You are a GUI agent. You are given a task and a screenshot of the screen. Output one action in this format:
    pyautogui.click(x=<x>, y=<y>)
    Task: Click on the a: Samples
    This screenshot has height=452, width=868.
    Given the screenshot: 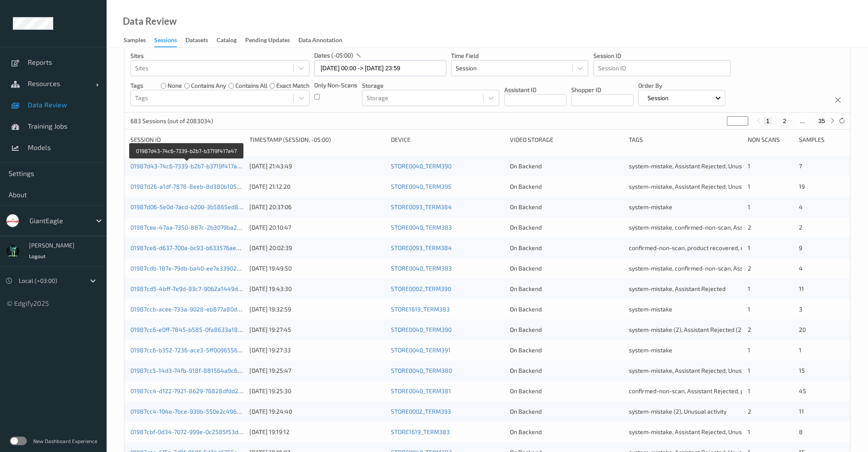 What is the action you would take?
    pyautogui.click(x=139, y=40)
    